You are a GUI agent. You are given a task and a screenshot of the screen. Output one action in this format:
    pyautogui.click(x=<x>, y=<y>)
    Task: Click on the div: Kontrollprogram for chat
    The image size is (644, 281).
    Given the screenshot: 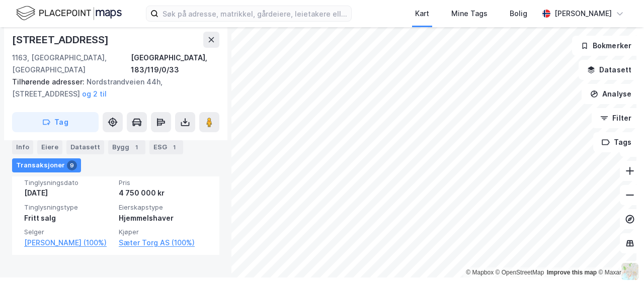 What is the action you would take?
    pyautogui.click(x=619, y=257)
    